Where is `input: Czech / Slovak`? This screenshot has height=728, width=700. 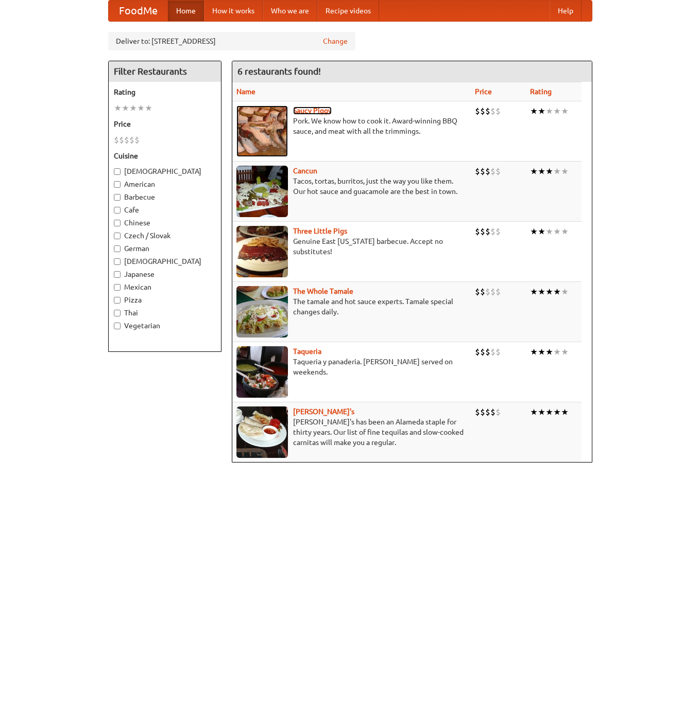 input: Czech / Slovak is located at coordinates (117, 236).